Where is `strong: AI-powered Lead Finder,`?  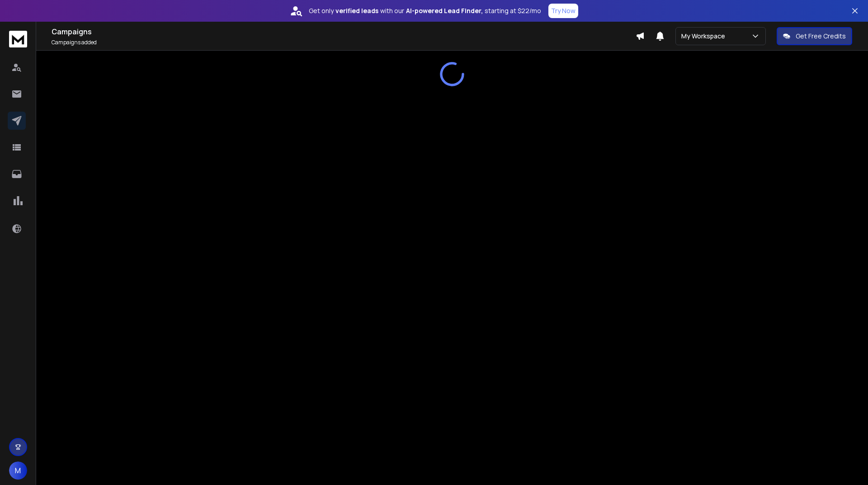
strong: AI-powered Lead Finder, is located at coordinates (444, 11).